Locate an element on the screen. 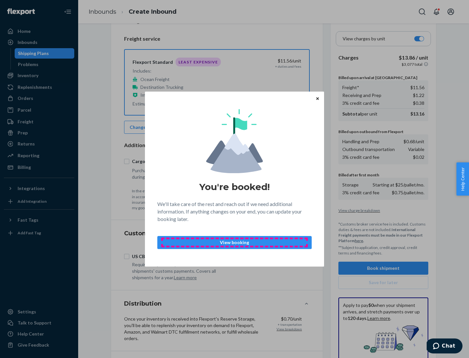  span: Chat is located at coordinates (22, 7).